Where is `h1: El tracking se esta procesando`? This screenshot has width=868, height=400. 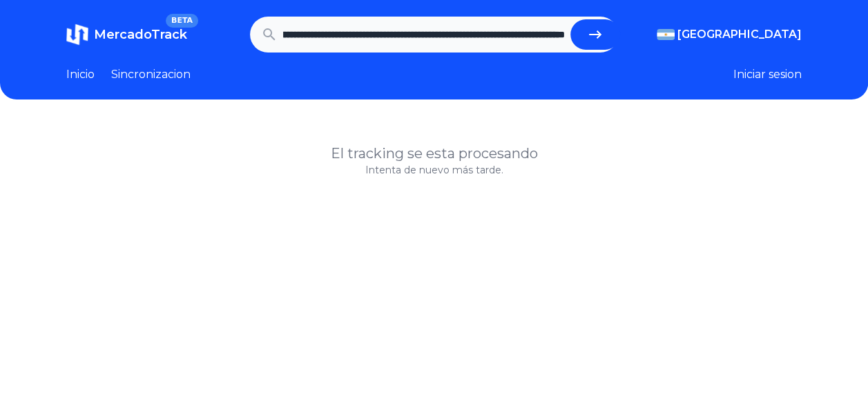 h1: El tracking se esta procesando is located at coordinates (434, 153).